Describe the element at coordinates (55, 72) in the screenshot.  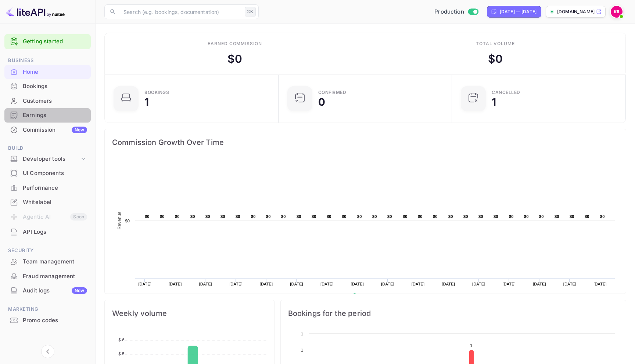
I see `div: Home` at that location.